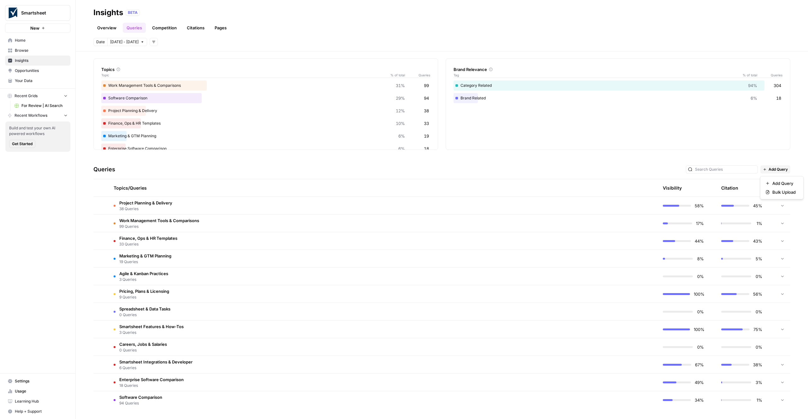  I want to click on a: Settings, so click(38, 381).